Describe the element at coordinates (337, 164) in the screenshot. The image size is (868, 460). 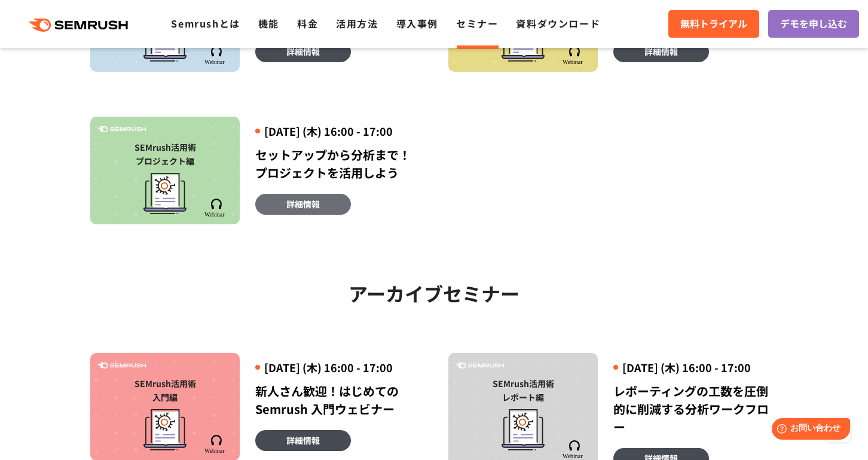
I see `div: セットアップから分析まで！プロジェクトを活用しよう` at that location.